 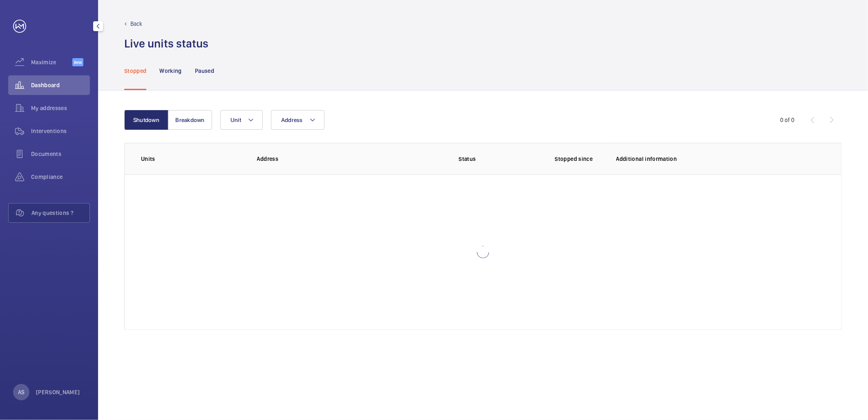 What do you see at coordinates (192, 159) in the screenshot?
I see `p: Units` at bounding box center [192, 159].